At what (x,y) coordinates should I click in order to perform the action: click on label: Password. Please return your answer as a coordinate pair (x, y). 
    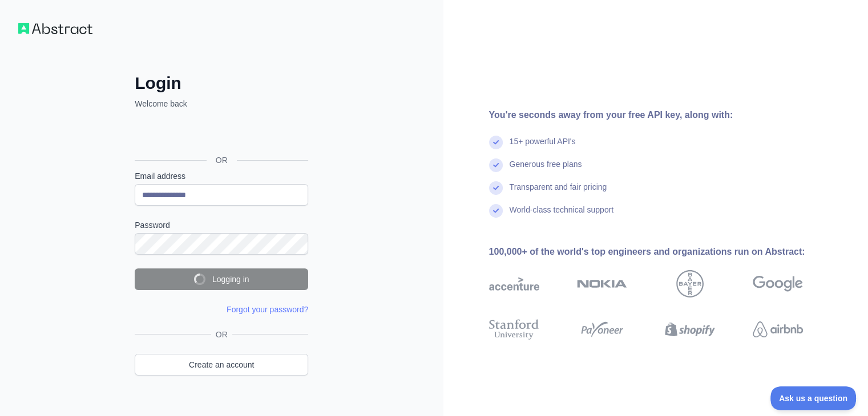
    Looking at the image, I should click on (221, 225).